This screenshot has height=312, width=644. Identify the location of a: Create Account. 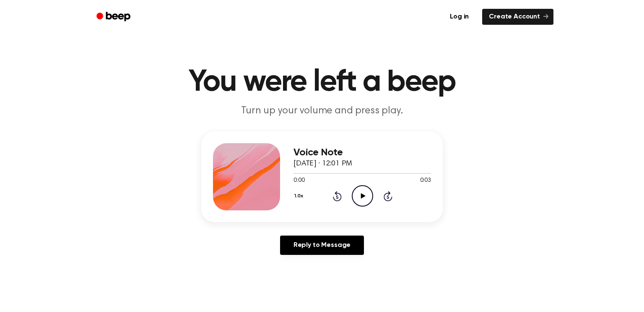
(518, 17).